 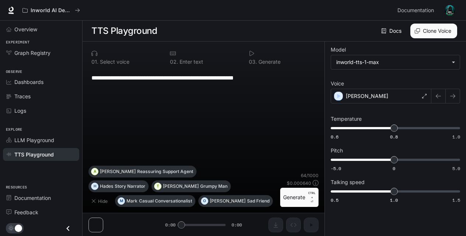 I want to click on a: LLM Playground, so click(x=41, y=140).